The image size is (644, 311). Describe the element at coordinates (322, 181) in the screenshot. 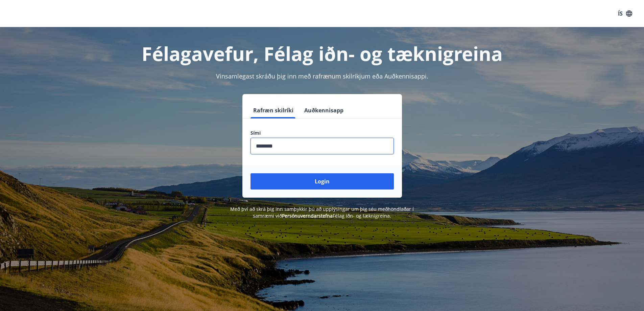

I see `button: Login` at that location.